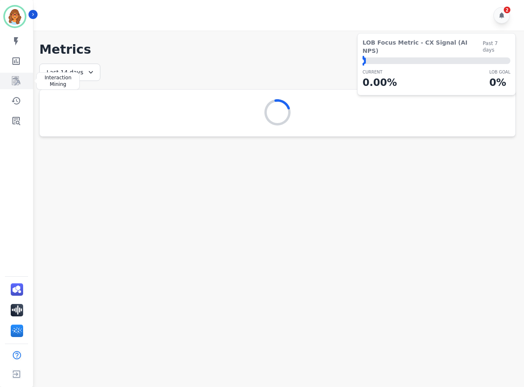 Image resolution: width=524 pixels, height=387 pixels. Describe the element at coordinates (15, 17) in the screenshot. I see `img: Bordered avatar` at that location.